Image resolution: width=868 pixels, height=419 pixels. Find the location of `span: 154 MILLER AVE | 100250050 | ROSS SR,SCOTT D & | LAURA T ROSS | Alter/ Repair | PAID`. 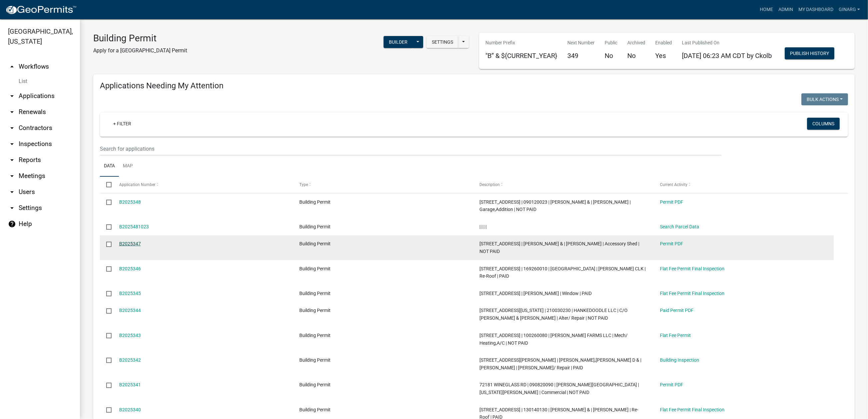

span: 154 MILLER AVE | 100250050 | ROSS SR,SCOTT D & | LAURA T ROSS | Alter/ Repair | PAID is located at coordinates (561, 363).